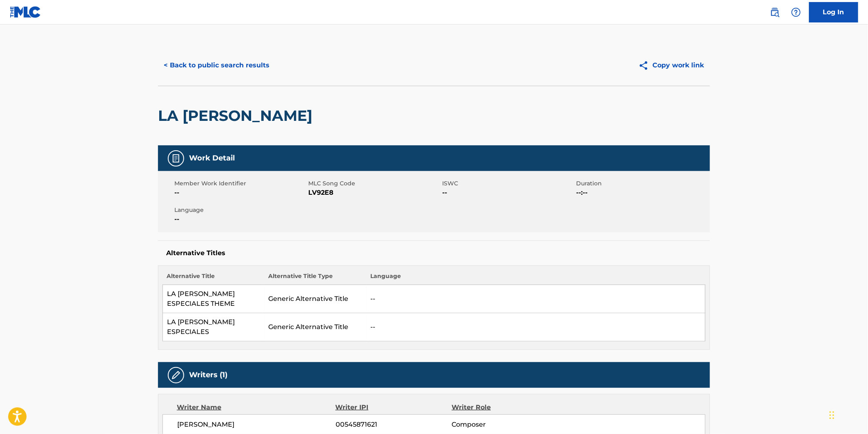  What do you see at coordinates (315, 278) in the screenshot?
I see `th: Alternative Title Type` at bounding box center [315, 278].